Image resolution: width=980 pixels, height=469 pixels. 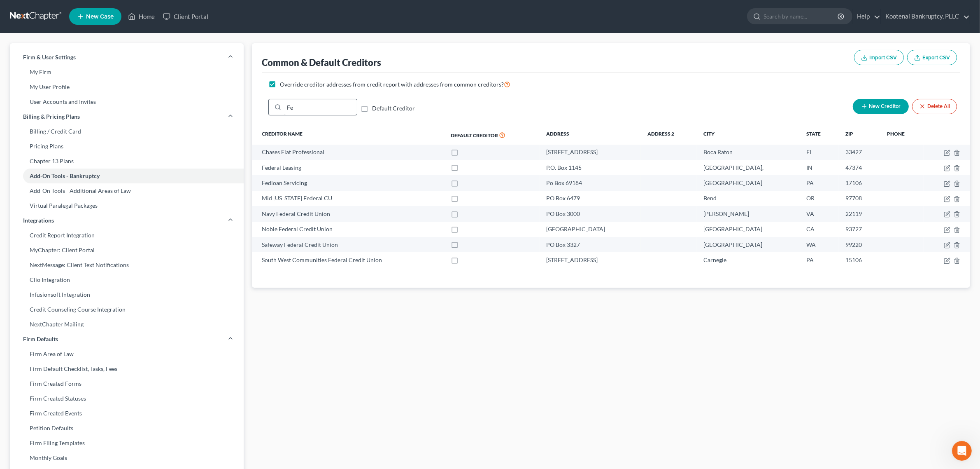 What do you see at coordinates (127, 398) in the screenshot?
I see `a: Firm Created Statuses` at bounding box center [127, 398].